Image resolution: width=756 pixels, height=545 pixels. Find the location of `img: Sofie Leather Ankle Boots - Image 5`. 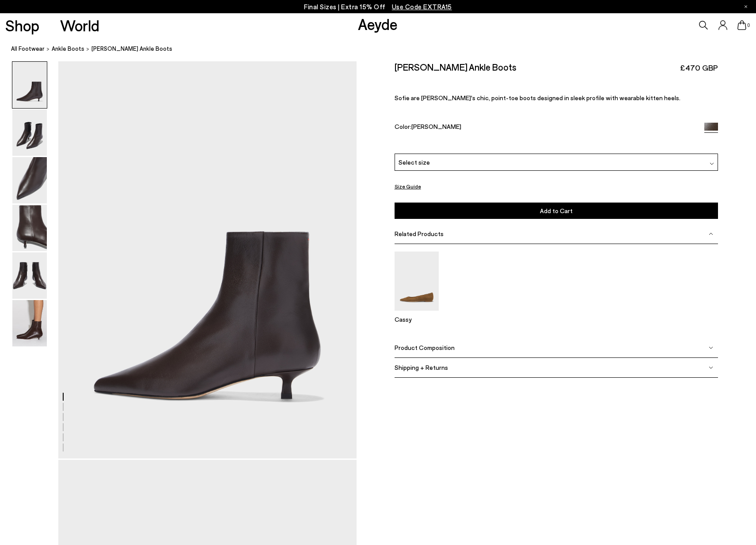

img: Sofie Leather Ankle Boots - Image 5 is located at coordinates (29, 275).